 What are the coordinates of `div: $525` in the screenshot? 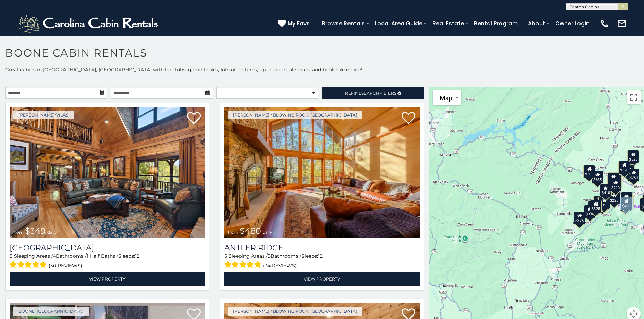 It's located at (634, 157).